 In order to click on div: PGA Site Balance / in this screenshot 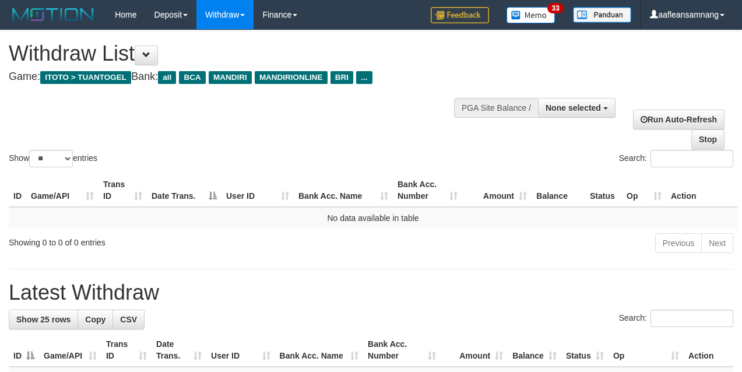, I will do `click(496, 108)`.